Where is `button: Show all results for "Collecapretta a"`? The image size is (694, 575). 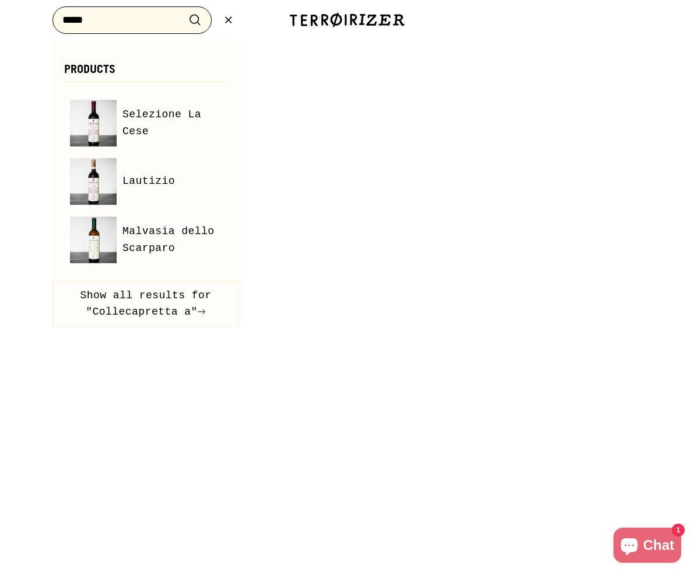 button: Show all results for "Collecapretta a" is located at coordinates (146, 304).